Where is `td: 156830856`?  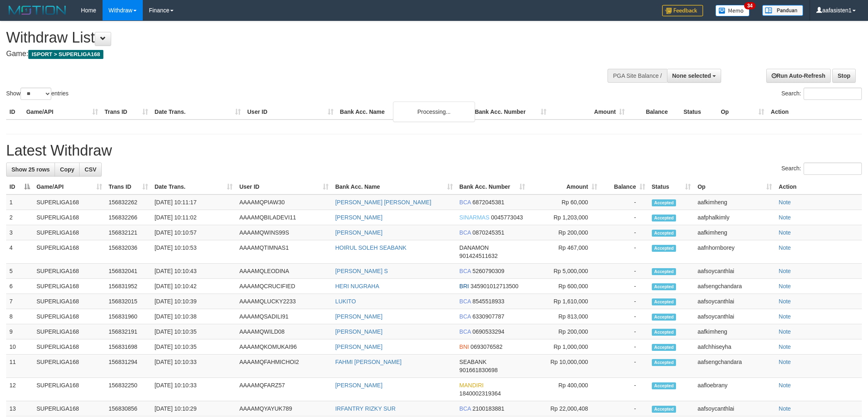 td: 156830856 is located at coordinates (128, 409).